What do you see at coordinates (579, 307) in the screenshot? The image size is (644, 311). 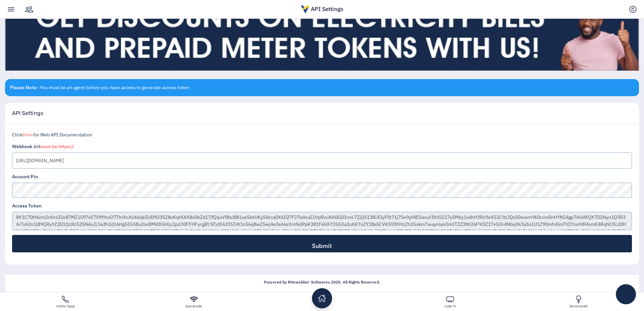 I see `strong: Electricity Bill` at bounding box center [579, 307].